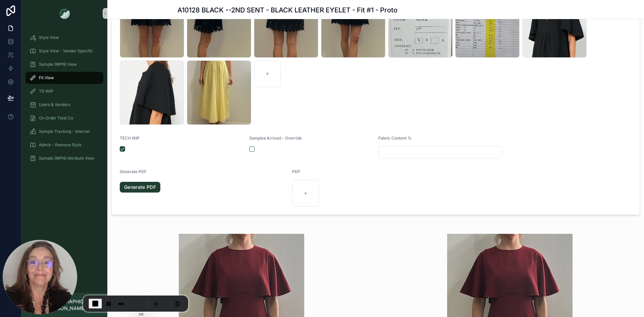  I want to click on a: Sample Tracking - Internal, so click(65, 132).